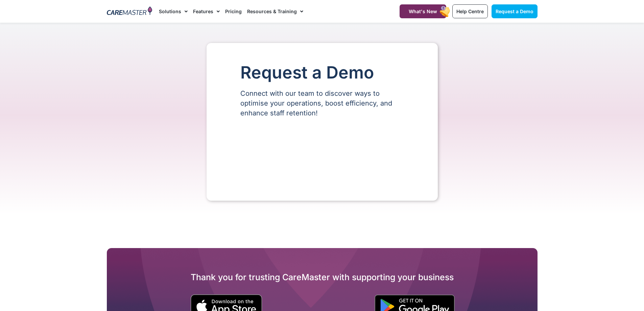  Describe the element at coordinates (470, 11) in the screenshot. I see `span: Help Centre` at that location.